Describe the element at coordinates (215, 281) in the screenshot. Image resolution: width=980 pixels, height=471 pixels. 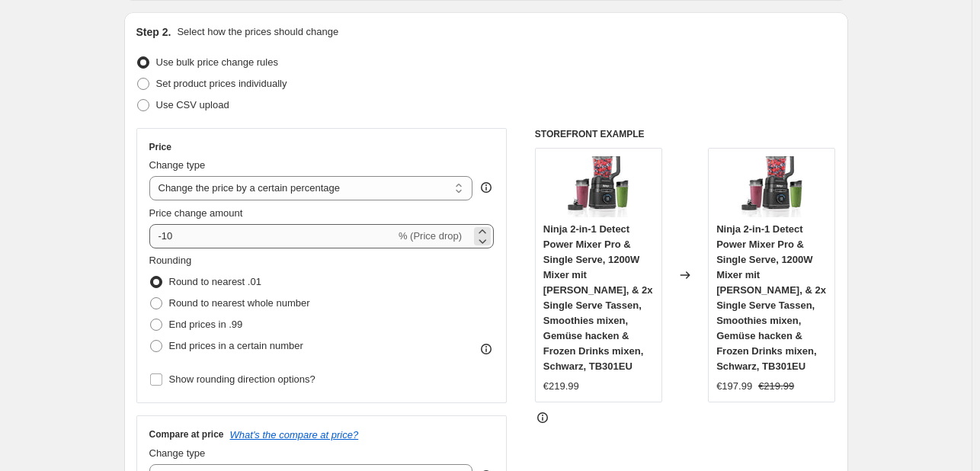
I see `span: Round to nearest .01` at that location.